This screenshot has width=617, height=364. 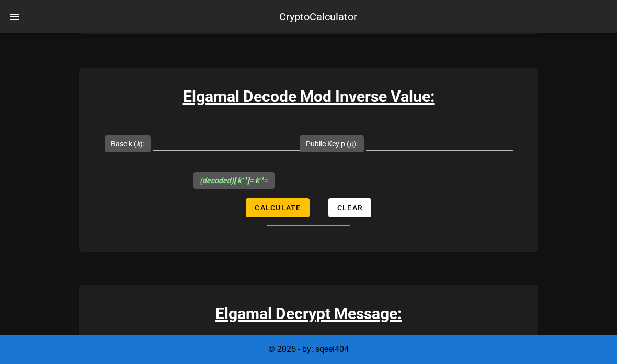 What do you see at coordinates (352, 144) in the screenshot?
I see `i: p` at bounding box center [352, 144].